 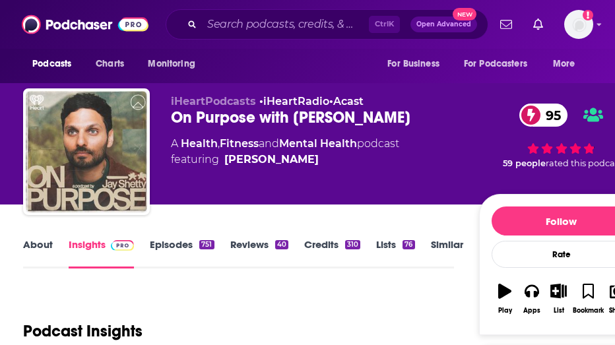 I want to click on a: Fitness, so click(x=239, y=143).